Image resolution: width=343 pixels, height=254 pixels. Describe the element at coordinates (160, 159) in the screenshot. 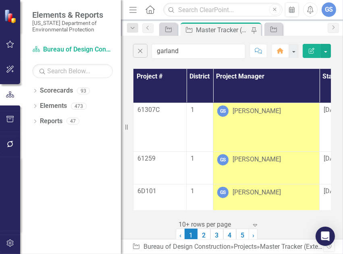

I see `p: 61259` at that location.